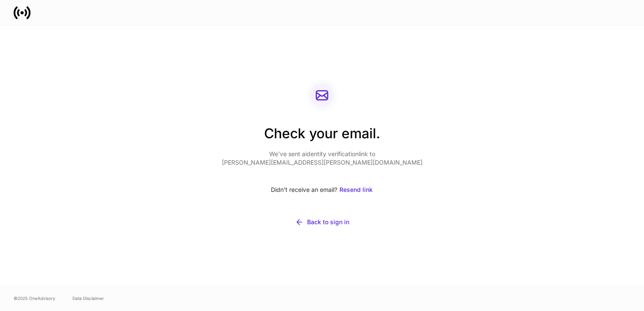 The image size is (644, 311). I want to click on div: Resend link, so click(356, 190).